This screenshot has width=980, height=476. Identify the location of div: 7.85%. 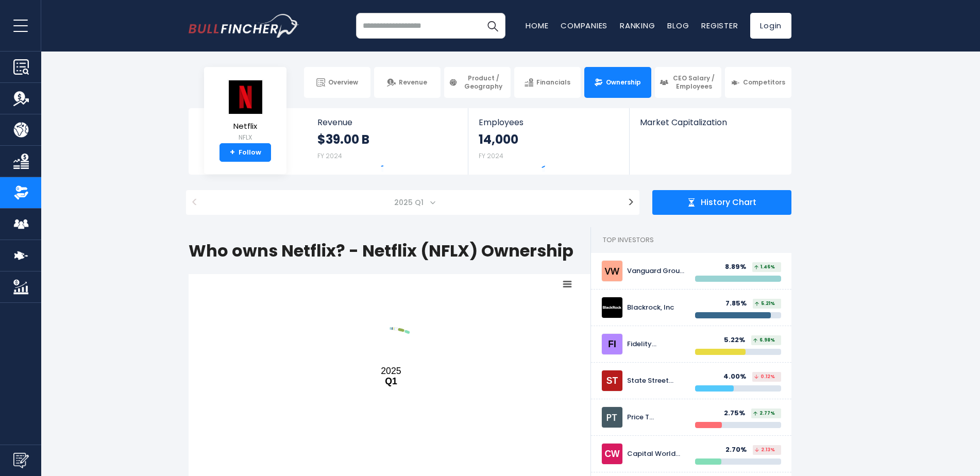
(739, 303).